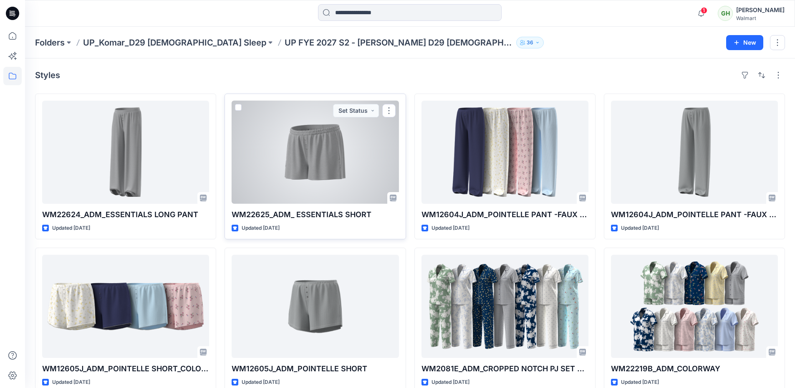 The height and width of the screenshot is (388, 795). Describe the element at coordinates (530, 43) in the screenshot. I see `p: 36` at that location.